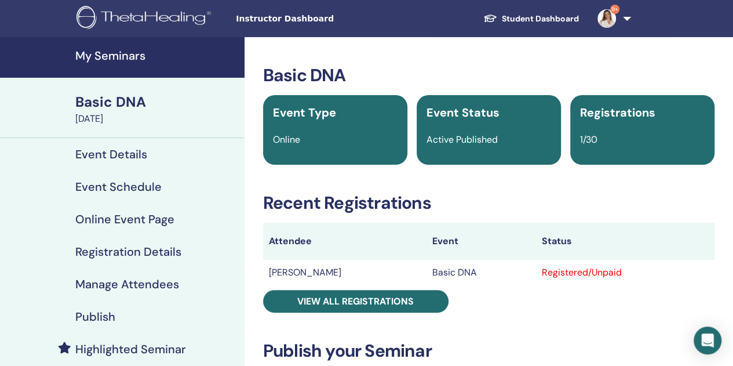 The height and width of the screenshot is (366, 733). What do you see at coordinates (625, 272) in the screenshot?
I see `div: Registered/Unpaid` at bounding box center [625, 272].